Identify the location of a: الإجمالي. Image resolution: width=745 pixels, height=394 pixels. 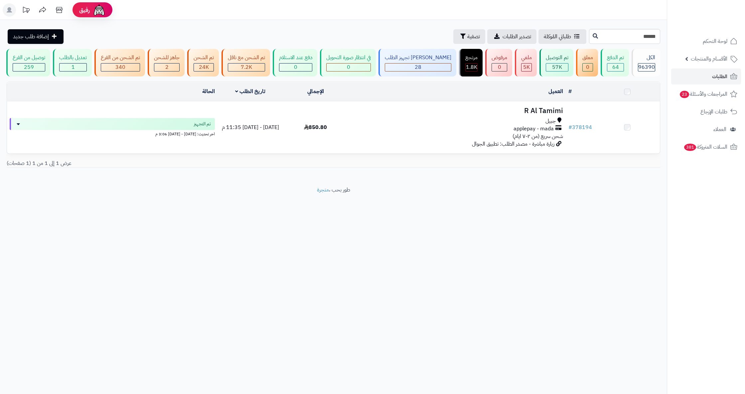
(316, 91).